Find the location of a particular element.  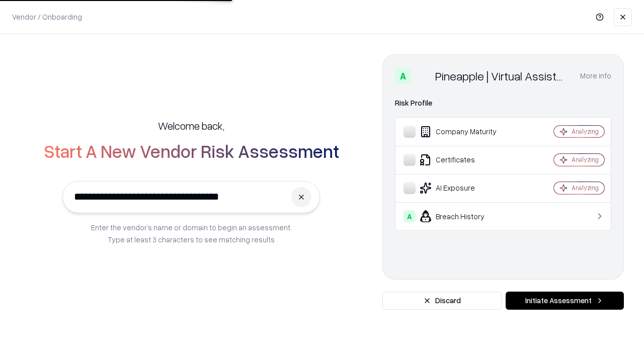

div: Risk Profile is located at coordinates (503, 103).